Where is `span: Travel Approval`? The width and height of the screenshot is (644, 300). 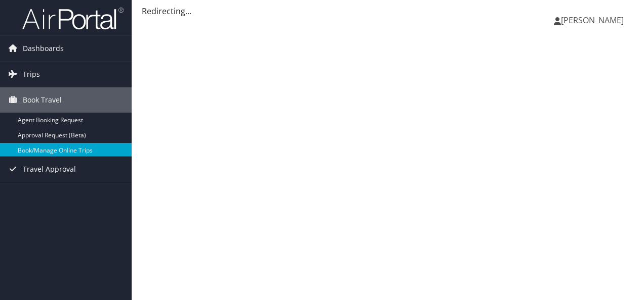 span: Travel Approval is located at coordinates (49, 169).